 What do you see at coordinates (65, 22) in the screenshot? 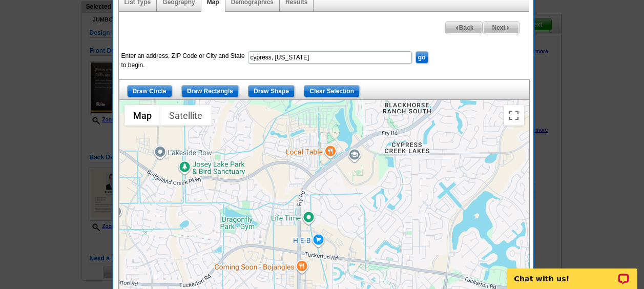
I see `p: Chat with us!` at bounding box center [65, 22].